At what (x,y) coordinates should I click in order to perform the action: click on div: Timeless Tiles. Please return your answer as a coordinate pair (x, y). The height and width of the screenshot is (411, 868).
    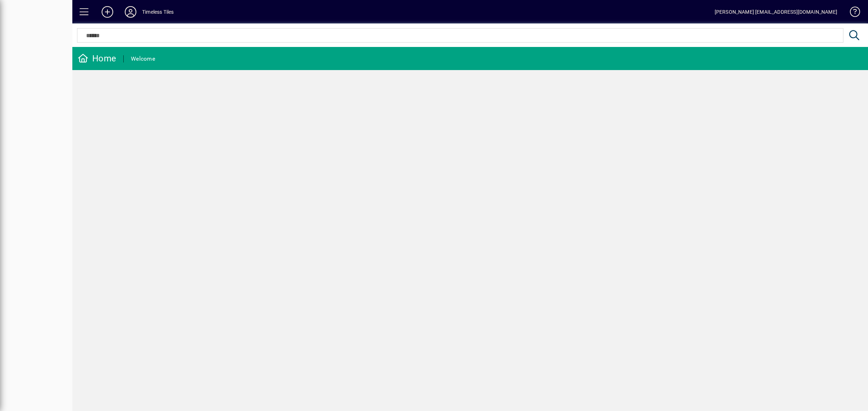
    Looking at the image, I should click on (158, 12).